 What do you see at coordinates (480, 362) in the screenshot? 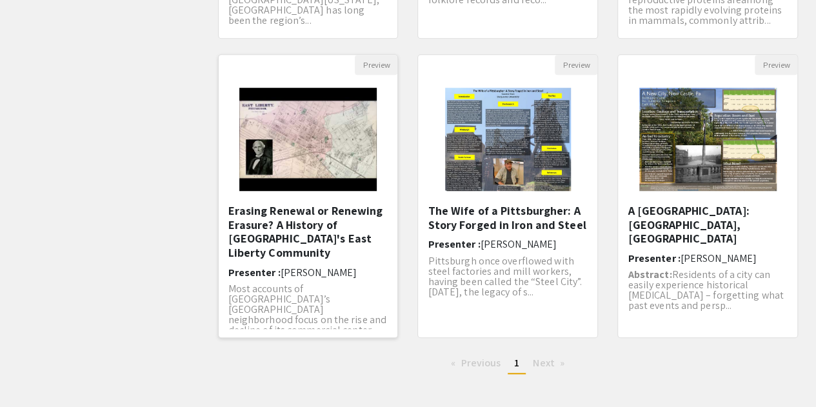
I see `span: Previous` at bounding box center [480, 362].